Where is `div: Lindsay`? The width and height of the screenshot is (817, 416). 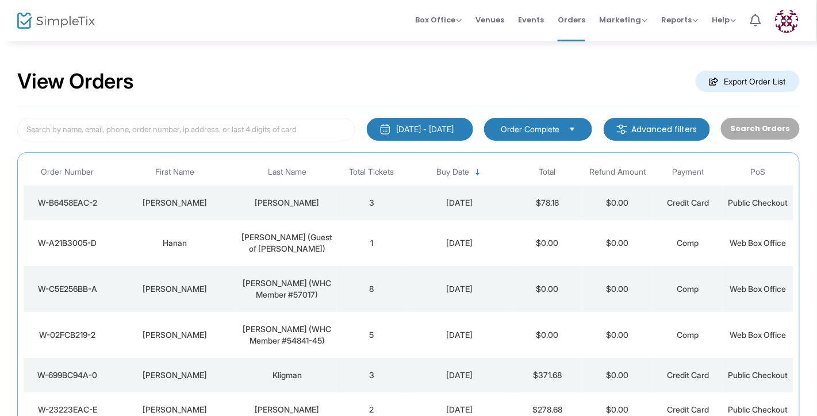
div: Lindsay is located at coordinates (175, 203).